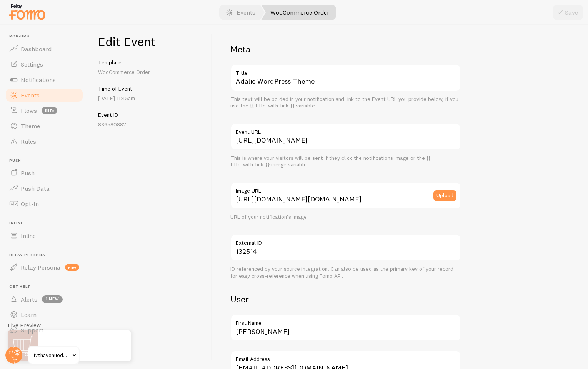 The width and height of the screenshot is (588, 369). What do you see at coordinates (35, 188) in the screenshot?
I see `span: Push Data` at bounding box center [35, 188].